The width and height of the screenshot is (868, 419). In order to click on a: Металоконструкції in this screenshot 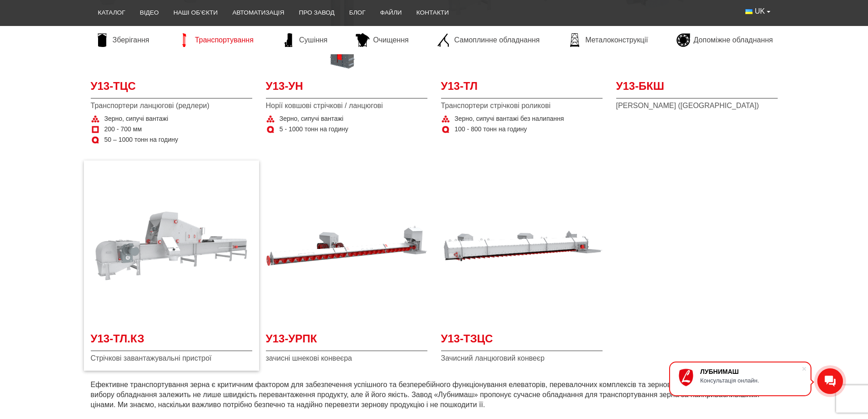, I will do `click(607, 40)`.